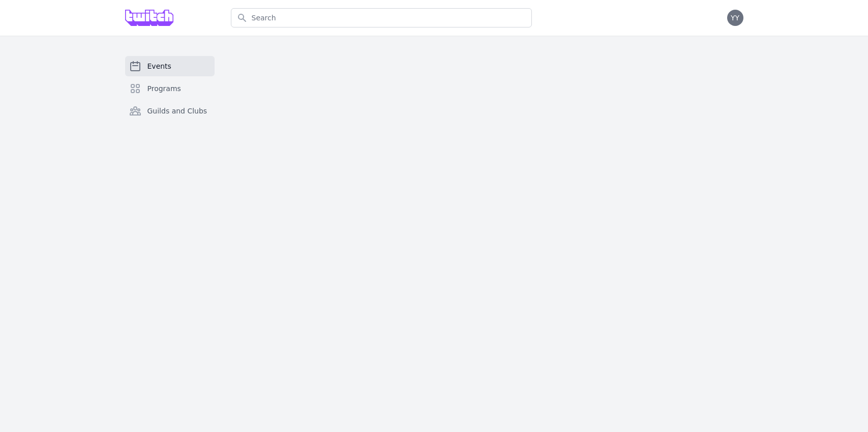 The height and width of the screenshot is (432, 868). What do you see at coordinates (170, 111) in the screenshot?
I see `a: Guilds and Clubs` at bounding box center [170, 111].